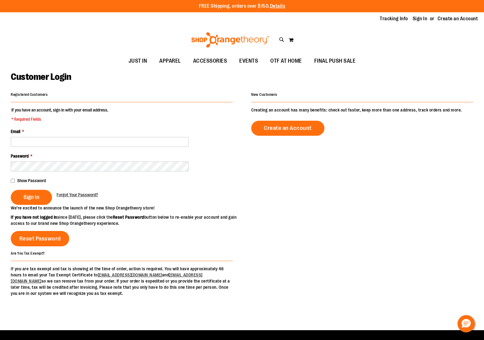 The height and width of the screenshot is (340, 484). Describe the element at coordinates (31, 197) in the screenshot. I see `span: Sign In` at that location.